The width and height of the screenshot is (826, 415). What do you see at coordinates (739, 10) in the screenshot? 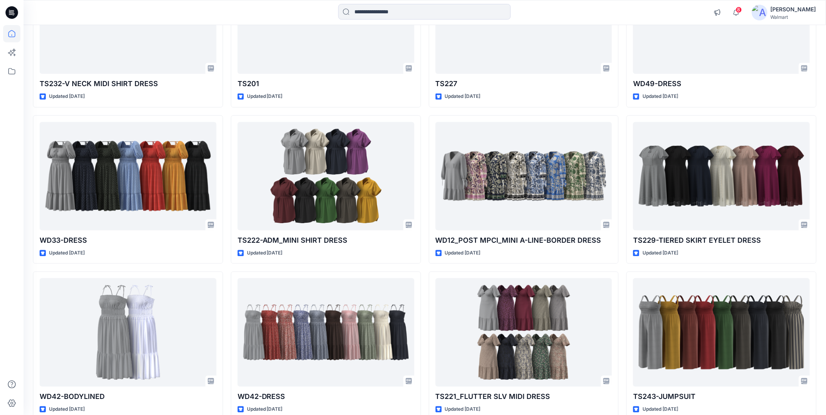
I see `span: 8` at bounding box center [739, 10].